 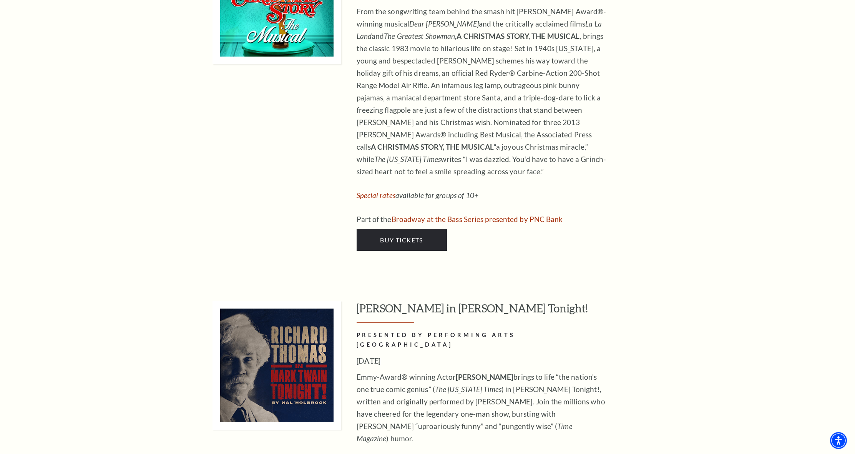 I want to click on em: Time Magazine, so click(x=465, y=432).